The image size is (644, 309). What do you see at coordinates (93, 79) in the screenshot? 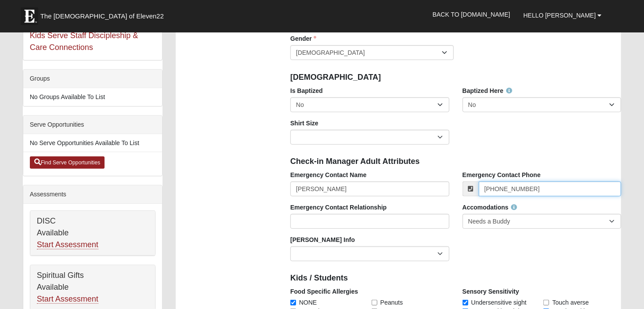
I see `div: Groups` at bounding box center [93, 79].